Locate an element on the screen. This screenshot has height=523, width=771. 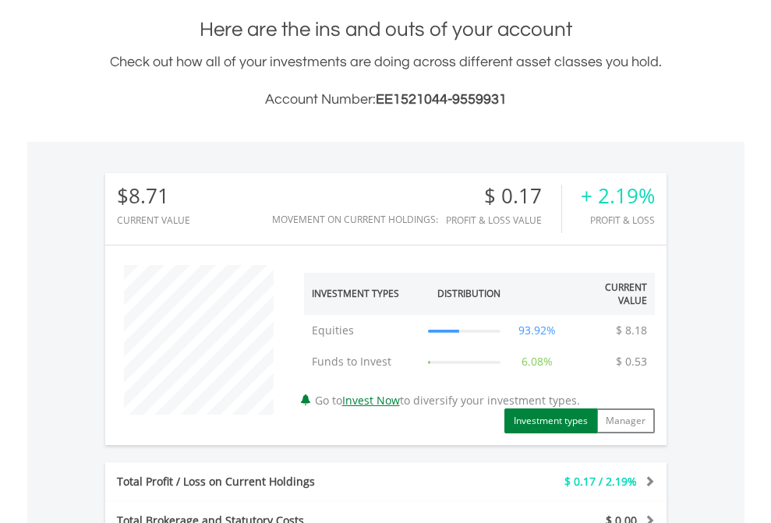
div: Profit & Loss Value is located at coordinates (504, 220).